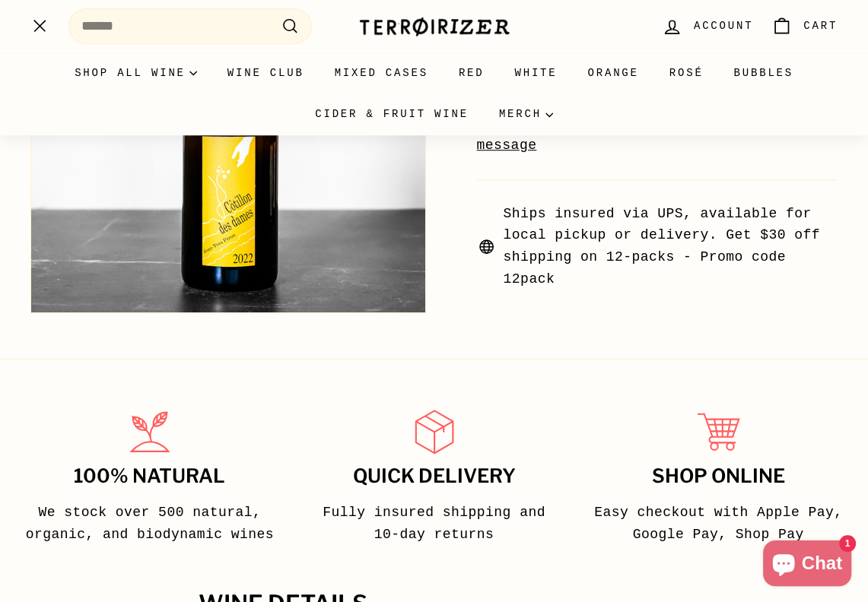  Describe the element at coordinates (820, 26) in the screenshot. I see `span: Cart` at that location.